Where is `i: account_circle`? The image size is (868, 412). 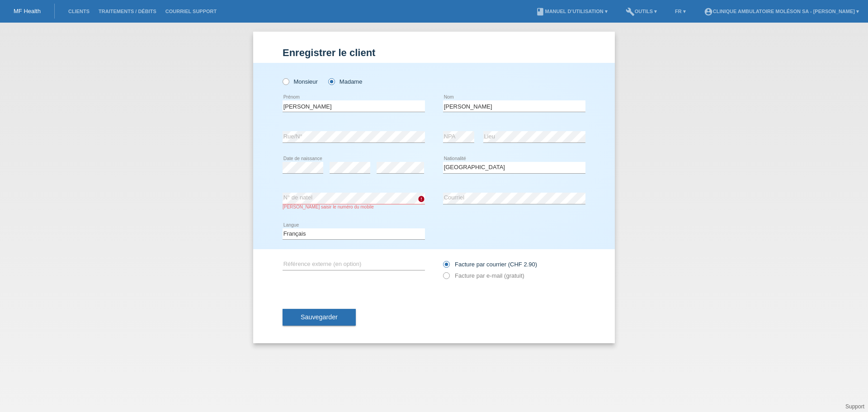
i: account_circle is located at coordinates (709, 12).